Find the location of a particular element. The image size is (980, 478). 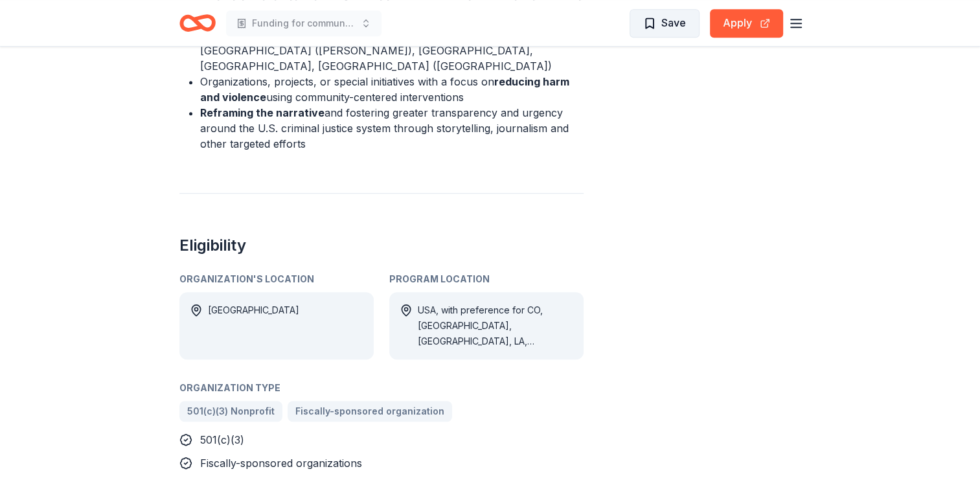

span: Funding for community safety programming is located at coordinates (304, 24).